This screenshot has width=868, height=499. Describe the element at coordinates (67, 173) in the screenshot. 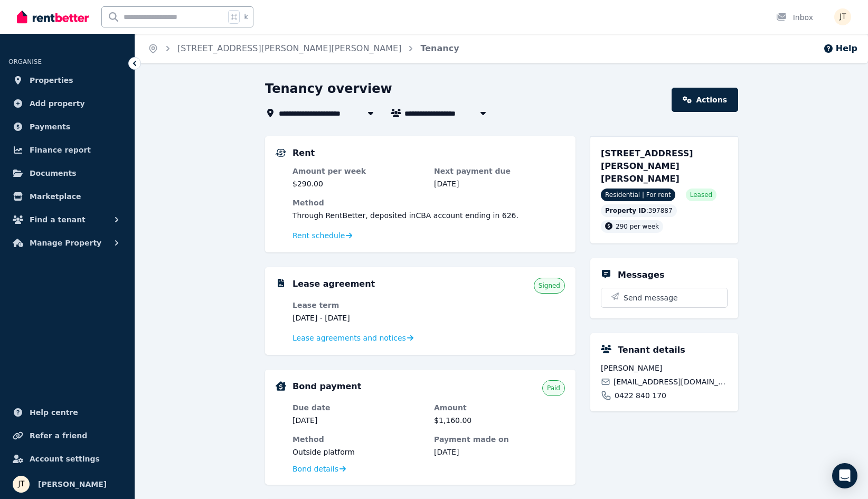

I see `a: Documents` at that location.